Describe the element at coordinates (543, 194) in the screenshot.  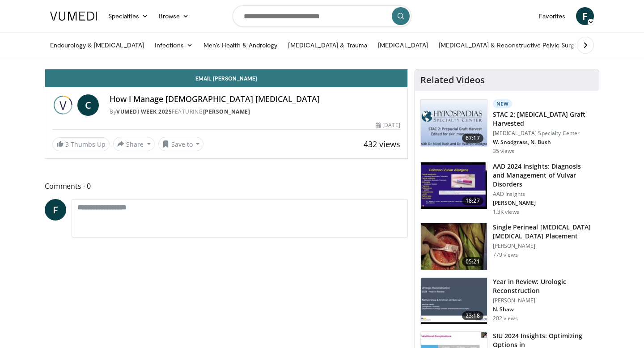
I see `p: AAD Insights` at that location.